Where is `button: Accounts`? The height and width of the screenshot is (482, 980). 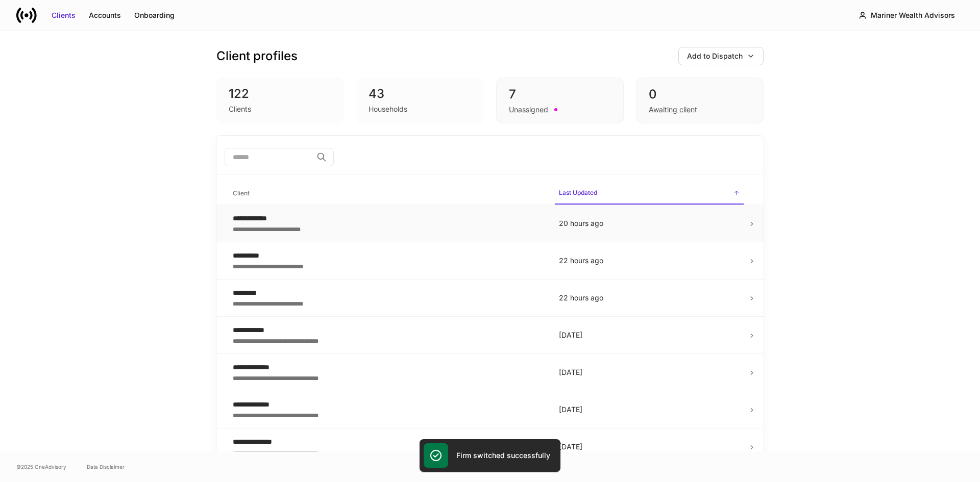
button: Accounts is located at coordinates (104, 15).